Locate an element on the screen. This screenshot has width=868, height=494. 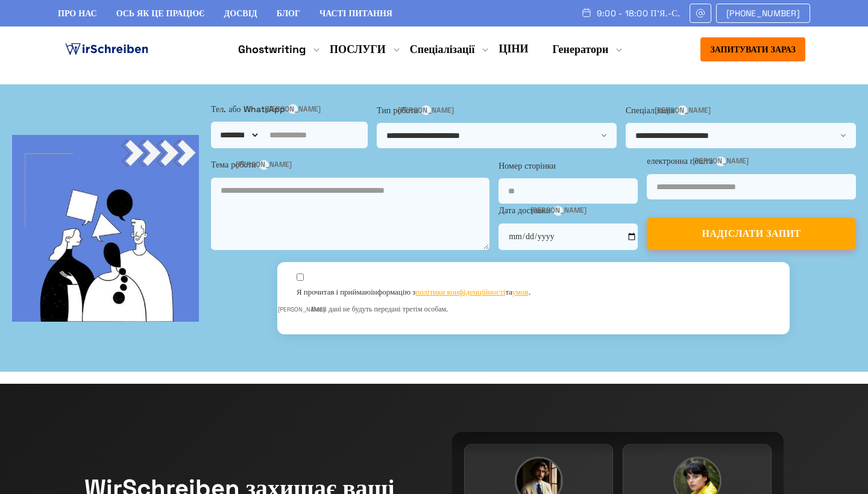
label: Номер сторінки is located at coordinates (568, 166).